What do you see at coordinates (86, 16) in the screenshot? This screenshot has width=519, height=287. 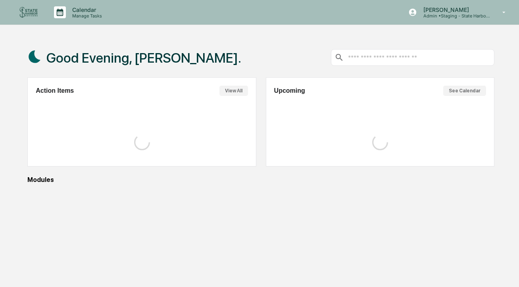 I see `p: Manage Tasks` at bounding box center [86, 16].